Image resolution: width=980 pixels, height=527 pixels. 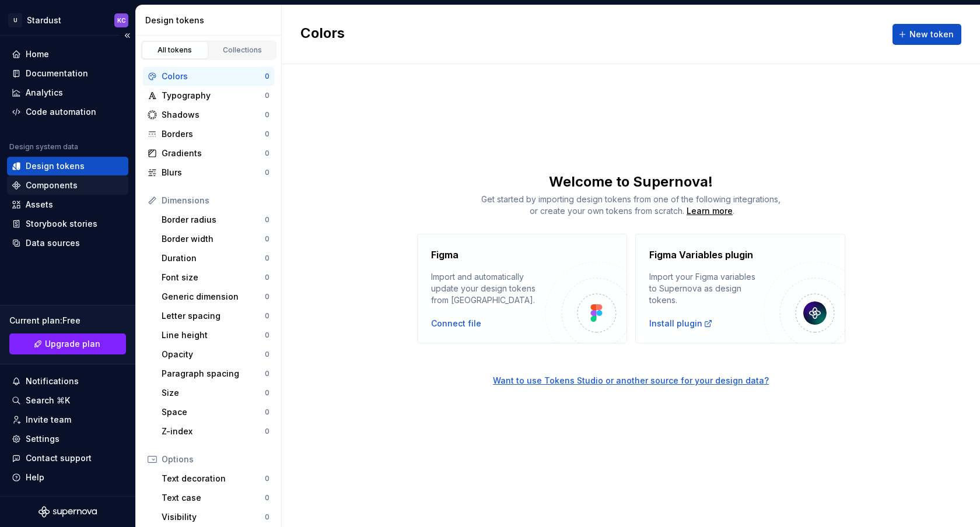 I want to click on a: Shadows0, so click(x=208, y=115).